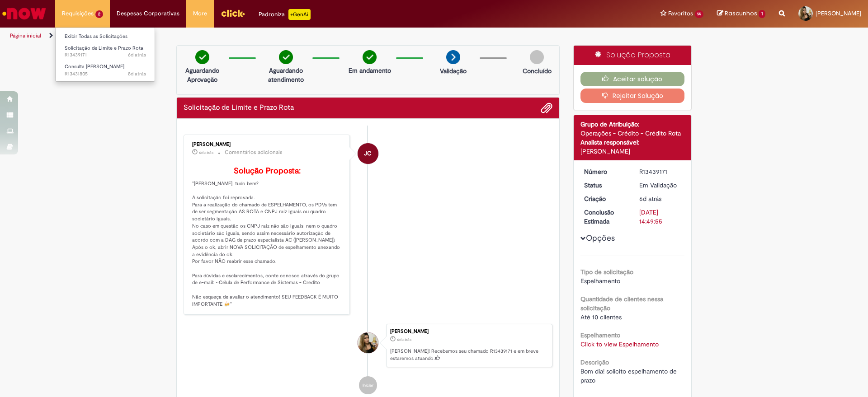 Image resolution: width=868 pixels, height=397 pixels. What do you see at coordinates (104, 48) in the screenshot?
I see `span: Solicitação de Limite e Prazo Rota` at bounding box center [104, 48].